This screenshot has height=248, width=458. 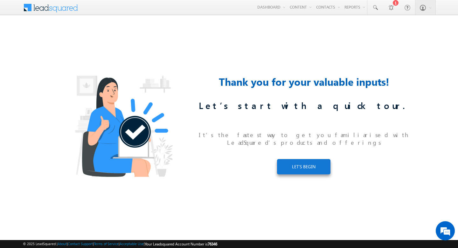 I want to click on textarea: Type your message and click 'Submit', so click(x=62, y=125).